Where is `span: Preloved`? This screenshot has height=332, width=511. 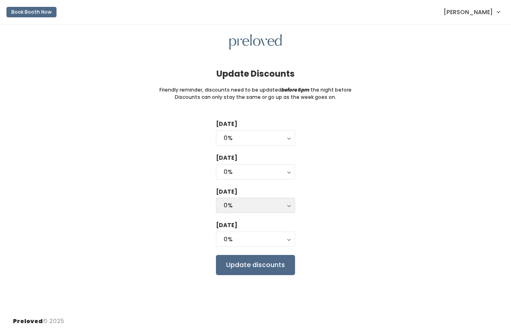
span: Preloved is located at coordinates (28, 321).